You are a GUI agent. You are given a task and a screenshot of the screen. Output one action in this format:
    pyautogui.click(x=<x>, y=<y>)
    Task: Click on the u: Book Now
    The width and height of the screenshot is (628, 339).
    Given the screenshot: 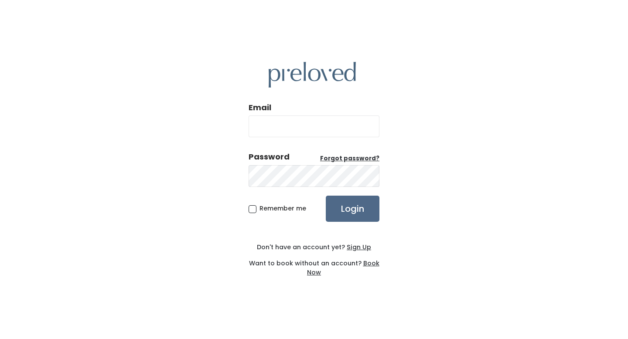 What is the action you would take?
    pyautogui.click(x=343, y=268)
    